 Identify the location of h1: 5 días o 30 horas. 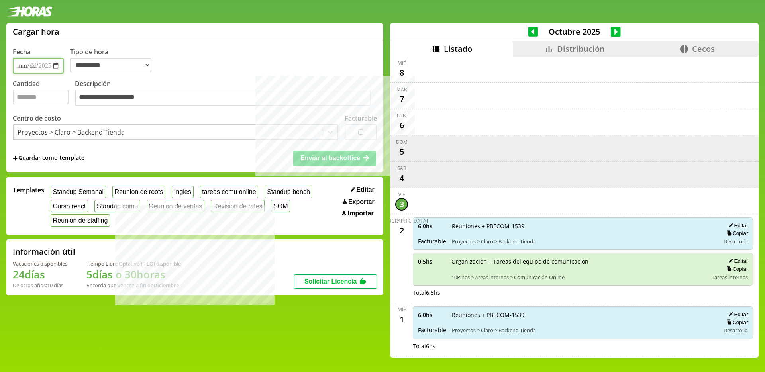
(133, 274).